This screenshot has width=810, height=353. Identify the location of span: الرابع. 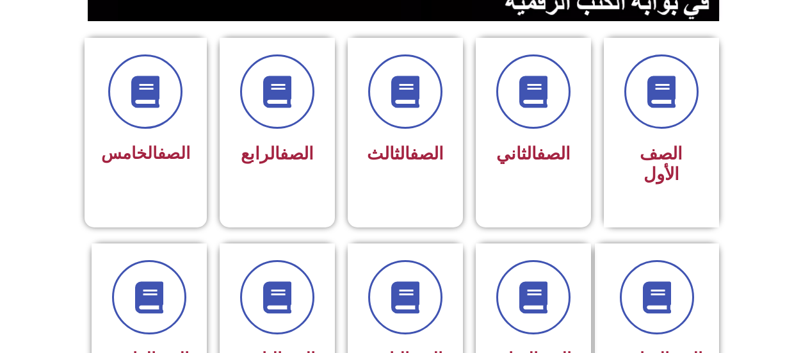
(277, 154).